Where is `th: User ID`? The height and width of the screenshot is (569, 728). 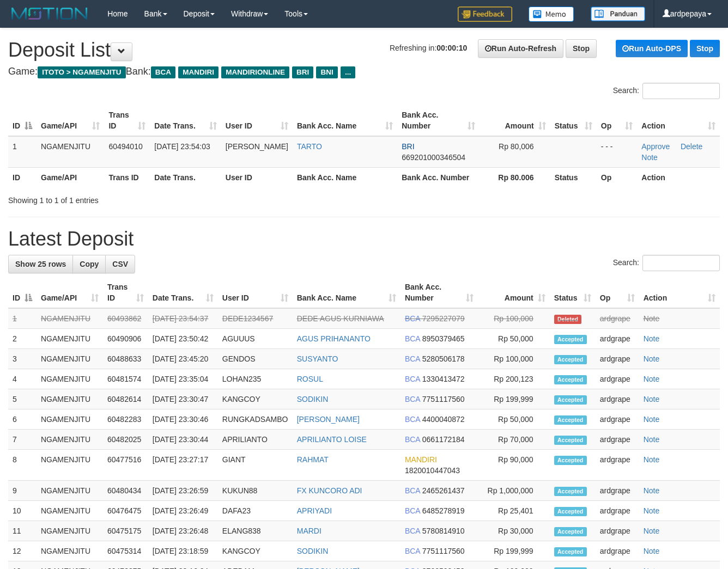 th: User ID is located at coordinates (256, 177).